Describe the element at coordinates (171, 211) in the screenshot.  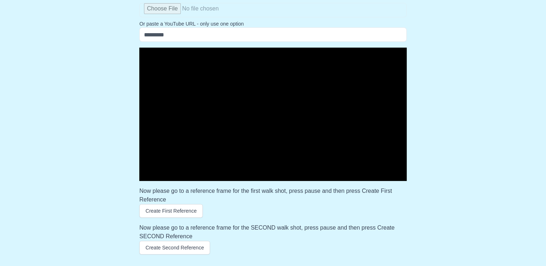
I see `button: Create First Reference` at that location.